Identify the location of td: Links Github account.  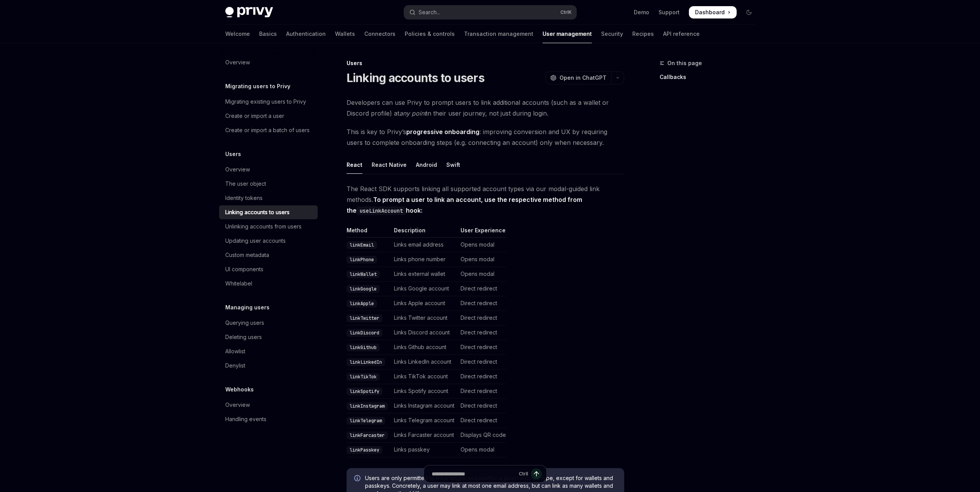
(424, 347).